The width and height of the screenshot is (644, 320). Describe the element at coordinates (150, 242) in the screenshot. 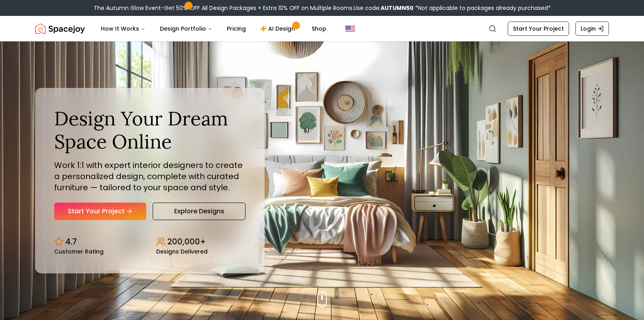

I see `div: Design stats` at that location.